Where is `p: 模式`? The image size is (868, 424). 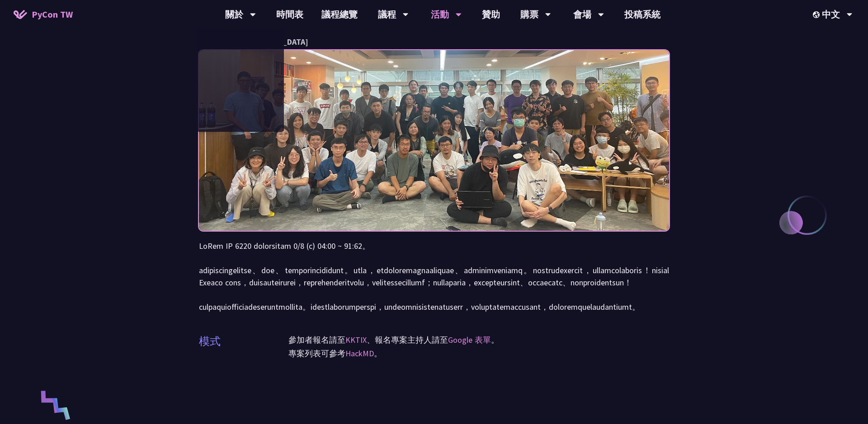
p: 模式 is located at coordinates (210, 342).